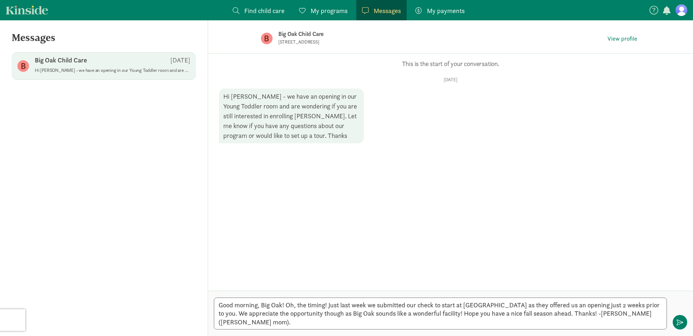  Describe the element at coordinates (451, 64) in the screenshot. I see `p: This is the start of your conversation.` at that location.